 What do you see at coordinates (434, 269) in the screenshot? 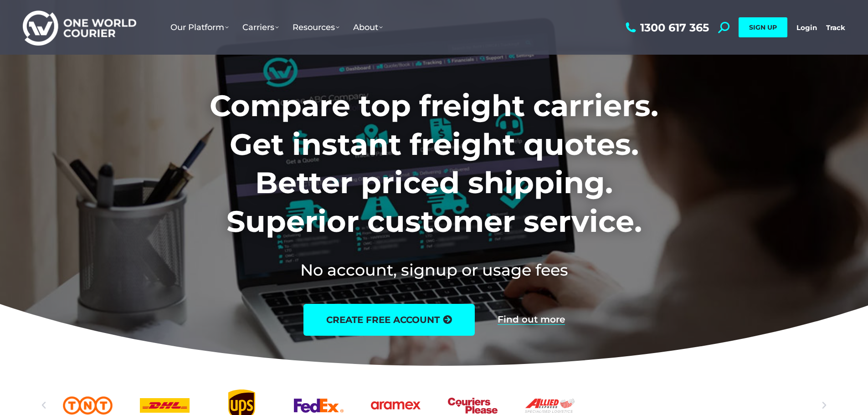
I see `h2: No account, signup or usage fees` at bounding box center [434, 269].